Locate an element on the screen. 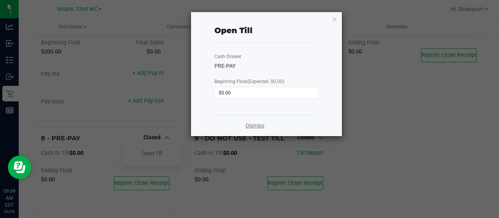  label: Cash Drawer is located at coordinates (227, 56).